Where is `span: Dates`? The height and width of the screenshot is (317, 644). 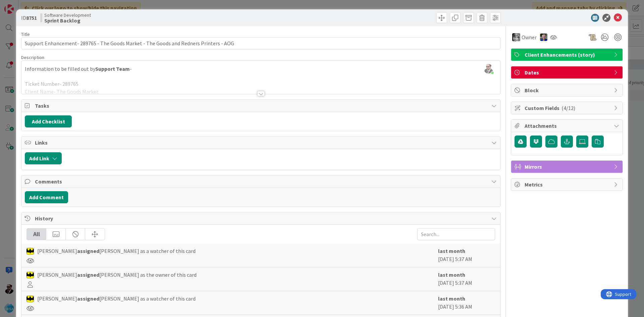
span: Dates is located at coordinates (568, 73).